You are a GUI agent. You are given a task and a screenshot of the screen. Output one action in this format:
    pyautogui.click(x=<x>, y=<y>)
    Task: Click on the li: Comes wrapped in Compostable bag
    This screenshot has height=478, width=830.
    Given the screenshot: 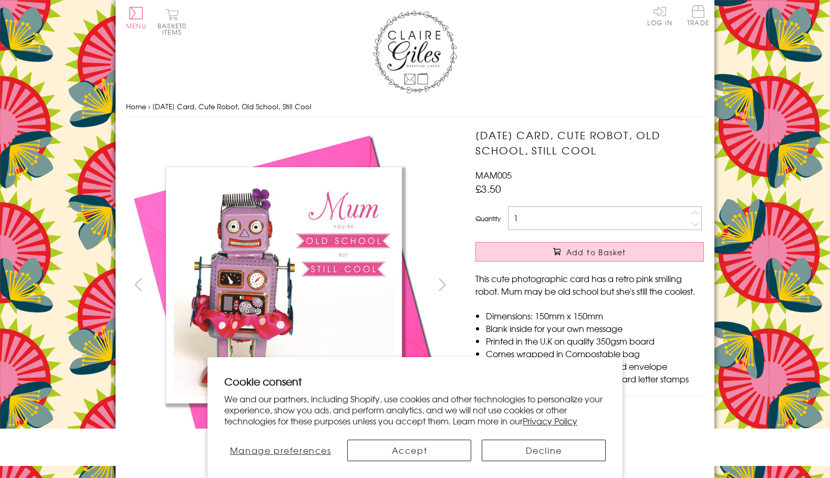 What is the action you would take?
    pyautogui.click(x=595, y=353)
    